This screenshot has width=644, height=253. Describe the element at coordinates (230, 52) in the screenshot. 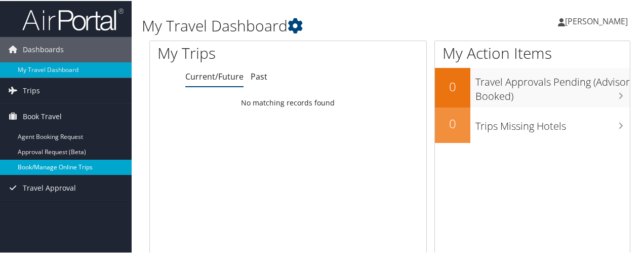

I see `h1: My Trips` at that location.